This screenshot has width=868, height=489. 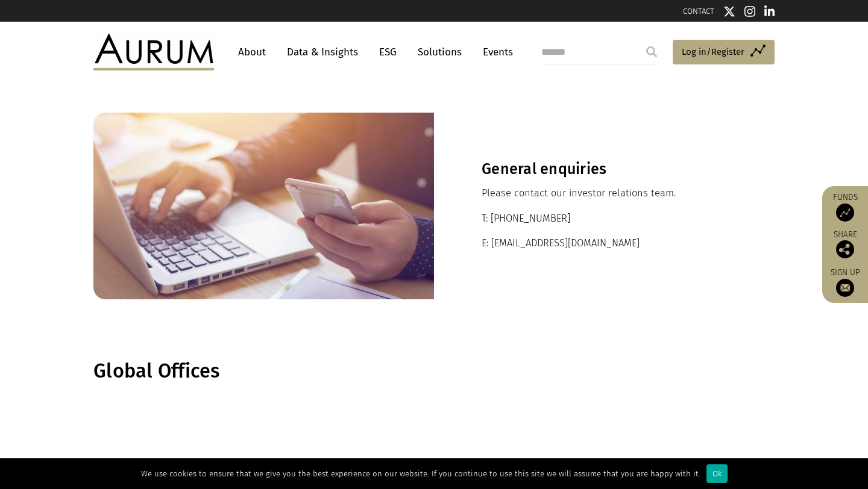 I want to click on h1: Global Offices, so click(x=433, y=372).